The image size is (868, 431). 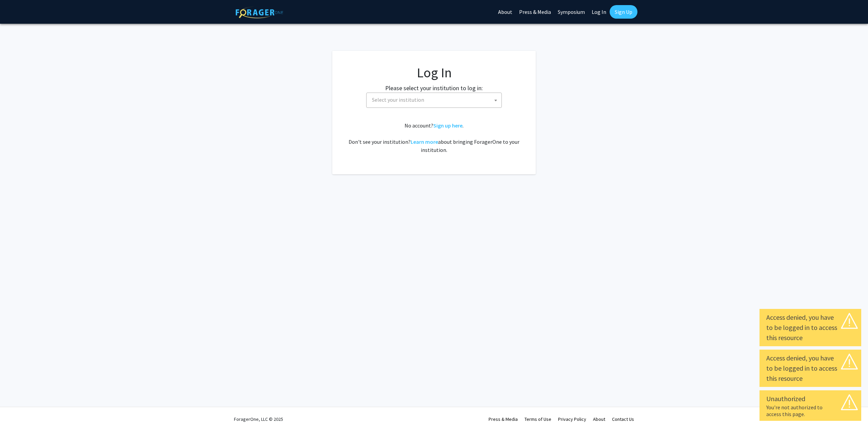 I want to click on a: Sign up here, so click(x=448, y=126).